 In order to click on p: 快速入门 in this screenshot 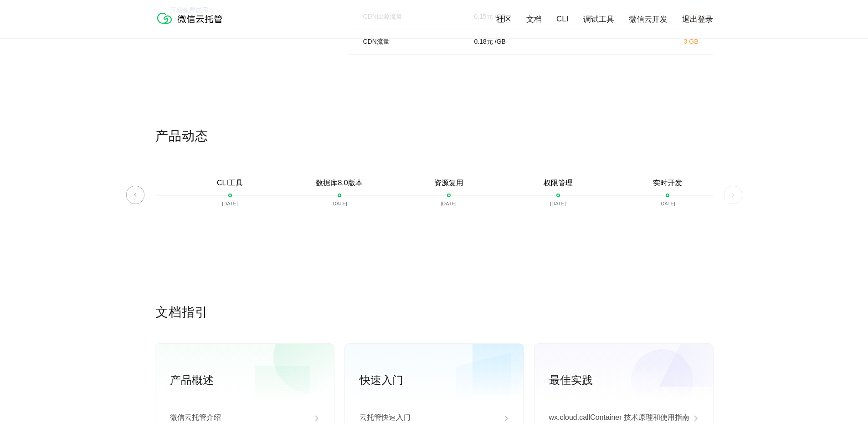, I will do `click(442, 380)`.